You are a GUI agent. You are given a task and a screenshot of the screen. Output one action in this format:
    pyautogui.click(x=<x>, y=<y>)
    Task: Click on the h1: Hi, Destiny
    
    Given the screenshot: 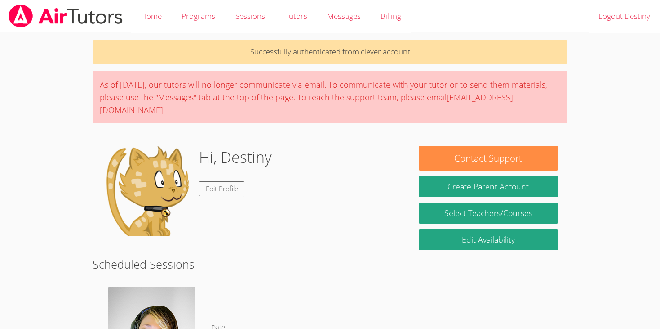 What is the action you would take?
    pyautogui.click(x=236, y=157)
    